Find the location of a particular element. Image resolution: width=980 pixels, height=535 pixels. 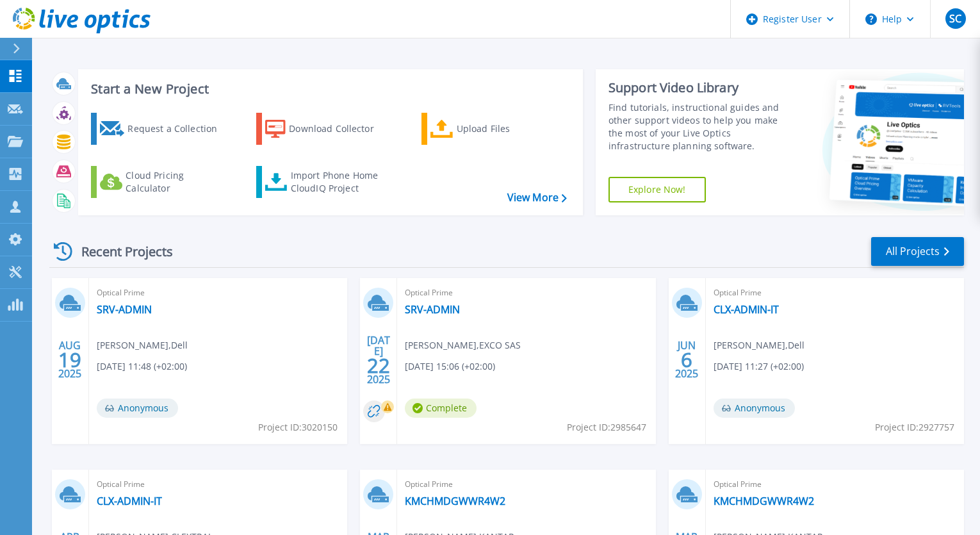

span: Project ID: 3020150 is located at coordinates (298, 427).